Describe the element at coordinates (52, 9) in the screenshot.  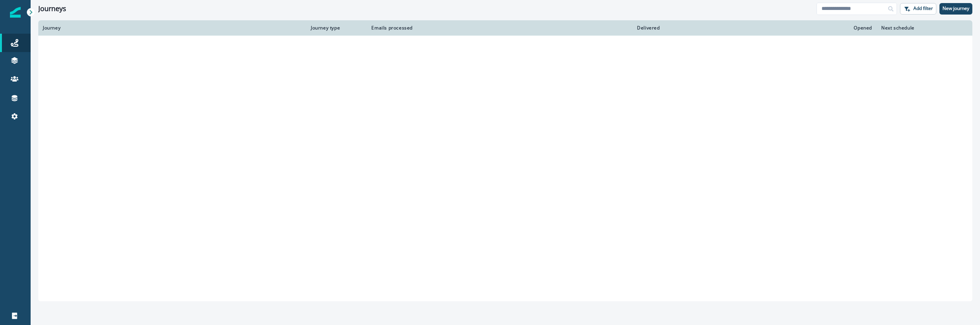
I see `h1: Journeys` at that location.